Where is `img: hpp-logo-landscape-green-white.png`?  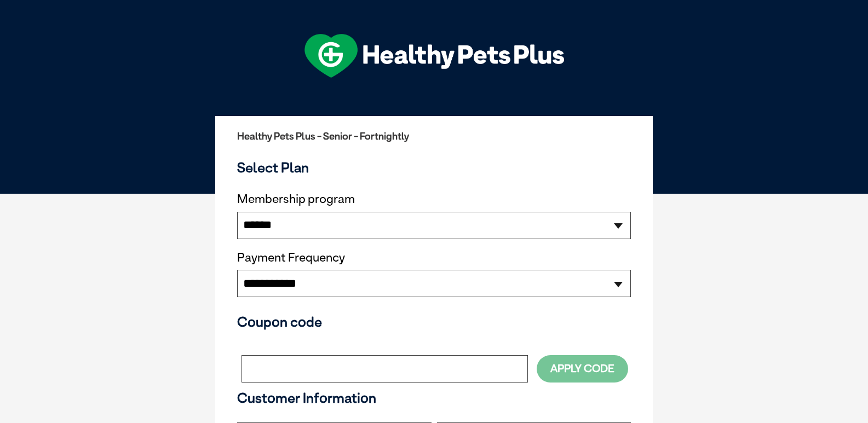 img: hpp-logo-landscape-green-white.png is located at coordinates (434, 56).